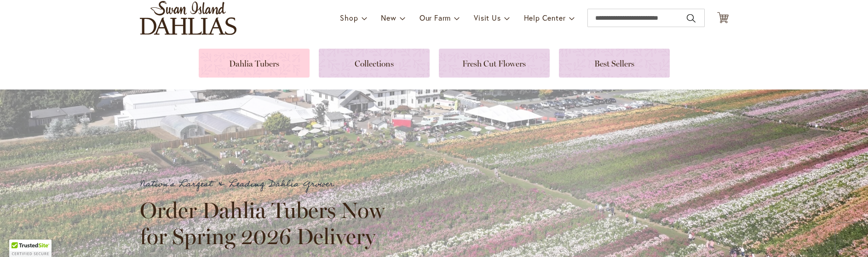  I want to click on p: Nation's Largest & Leading Dahlia Grower, so click(266, 184).